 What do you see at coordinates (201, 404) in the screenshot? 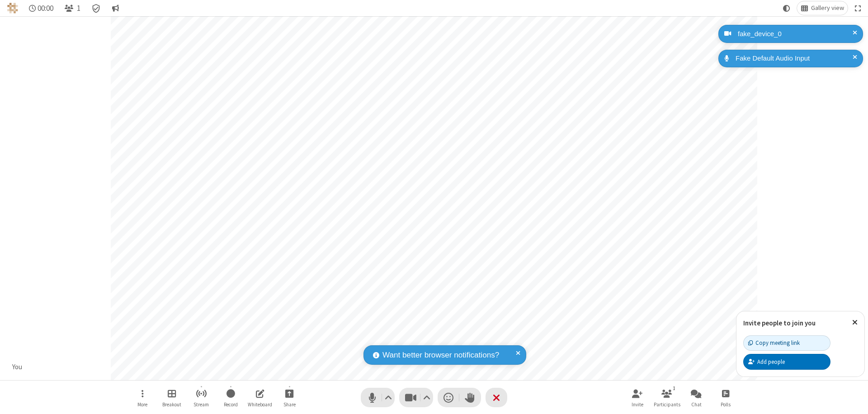
I see `span: Stream` at bounding box center [201, 404].